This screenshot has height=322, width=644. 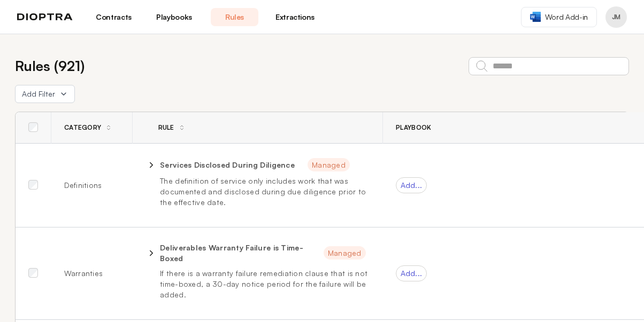 I want to click on span: Category, so click(x=83, y=127).